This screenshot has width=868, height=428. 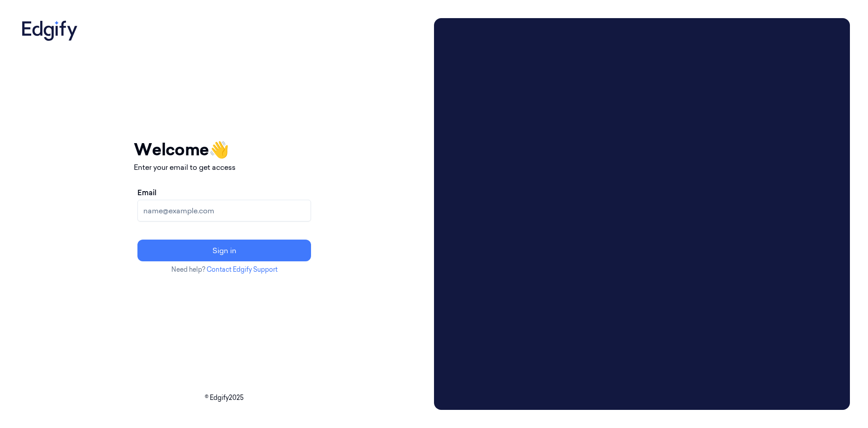 I want to click on label: Email, so click(x=147, y=193).